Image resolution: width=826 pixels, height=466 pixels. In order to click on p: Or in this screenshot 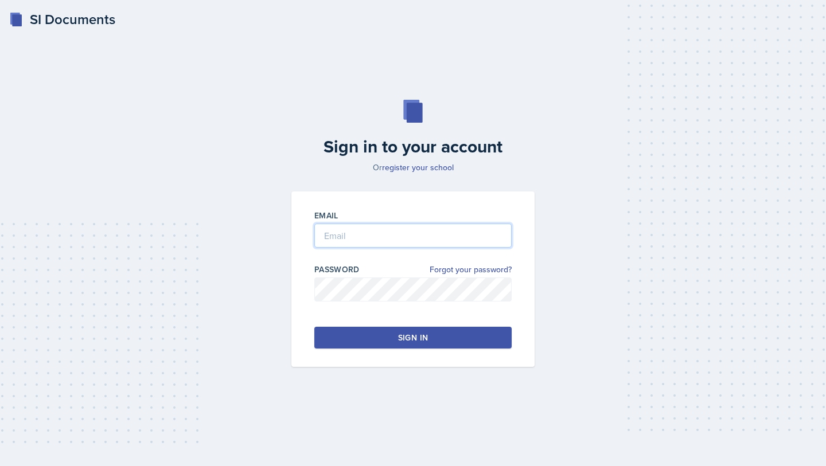, I will do `click(413, 167)`.